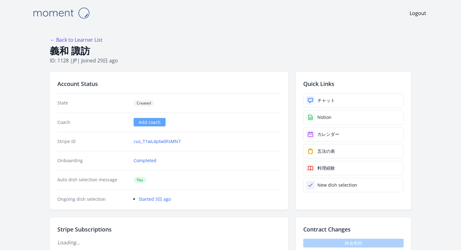 The image size is (461, 250). What do you see at coordinates (154, 199) in the screenshot?
I see `a: Started 3日 ago` at bounding box center [154, 199].